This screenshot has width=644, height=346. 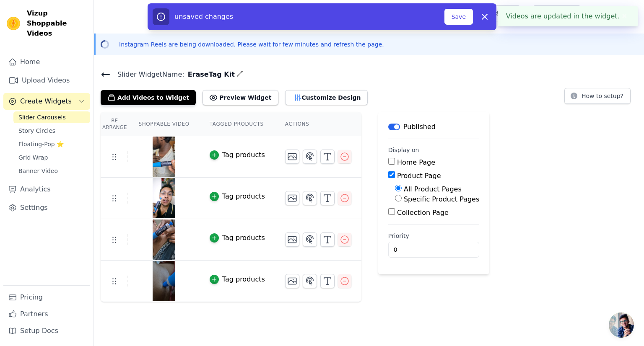 I want to click on button: Save, so click(x=458, y=17).